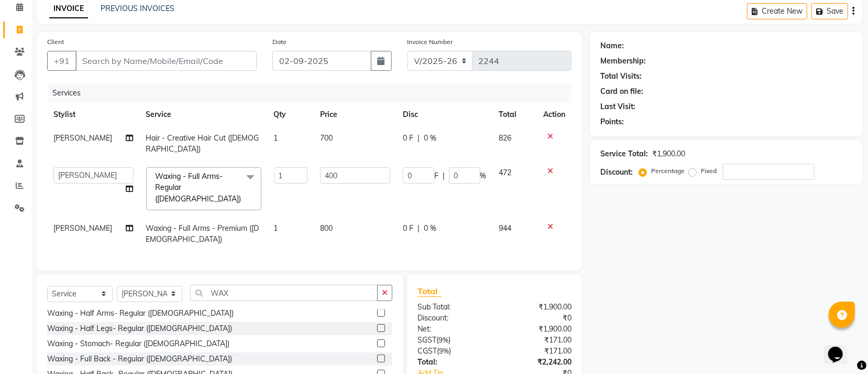 The width and height of the screenshot is (868, 374). Describe the element at coordinates (279, 42) in the screenshot. I see `label: Date` at that location.